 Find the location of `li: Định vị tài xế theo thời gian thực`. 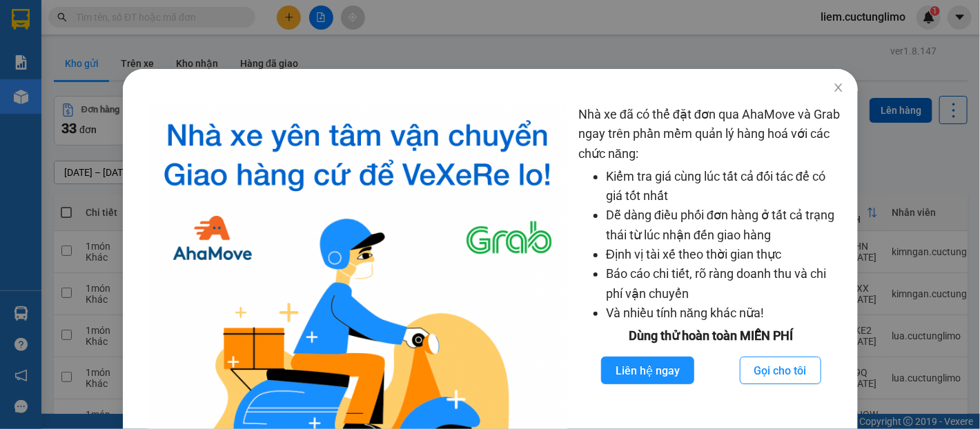

li: Định vị tài xế theo thời gian thực is located at coordinates (725, 255).